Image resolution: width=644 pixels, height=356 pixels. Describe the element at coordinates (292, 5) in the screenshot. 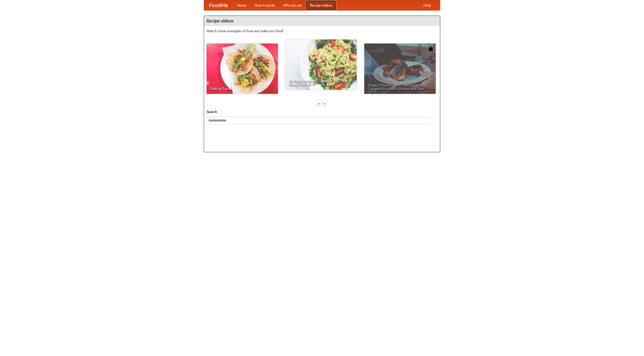

I see `a: Who we are` at that location.